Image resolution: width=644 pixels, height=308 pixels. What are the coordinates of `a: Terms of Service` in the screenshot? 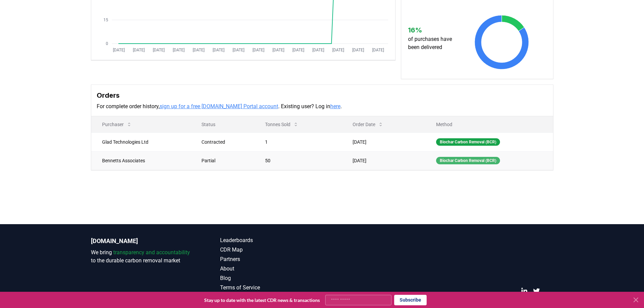 It's located at (271, 288).